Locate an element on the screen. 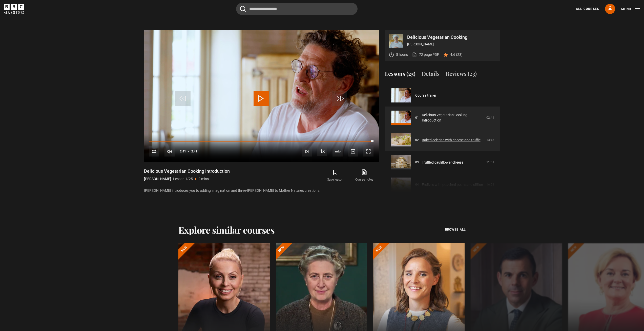 The image size is (644, 331). button: Fullscreen is located at coordinates (368, 151).